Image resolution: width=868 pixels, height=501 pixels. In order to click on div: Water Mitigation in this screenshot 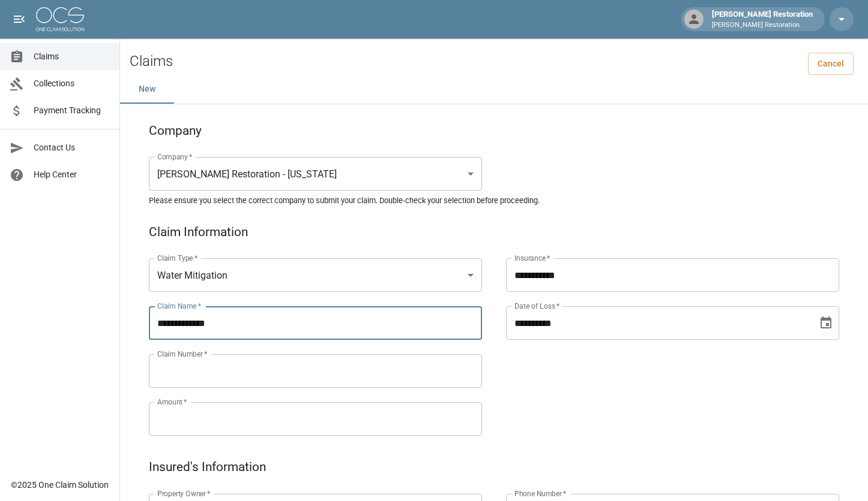, I will do `click(315, 275)`.